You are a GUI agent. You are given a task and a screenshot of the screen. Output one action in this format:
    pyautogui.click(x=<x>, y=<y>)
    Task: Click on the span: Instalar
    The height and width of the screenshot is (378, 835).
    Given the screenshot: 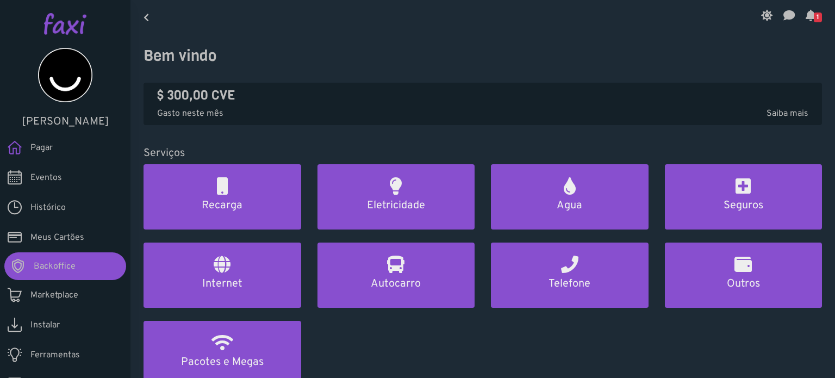 What is the action you would take?
    pyautogui.click(x=45, y=325)
    